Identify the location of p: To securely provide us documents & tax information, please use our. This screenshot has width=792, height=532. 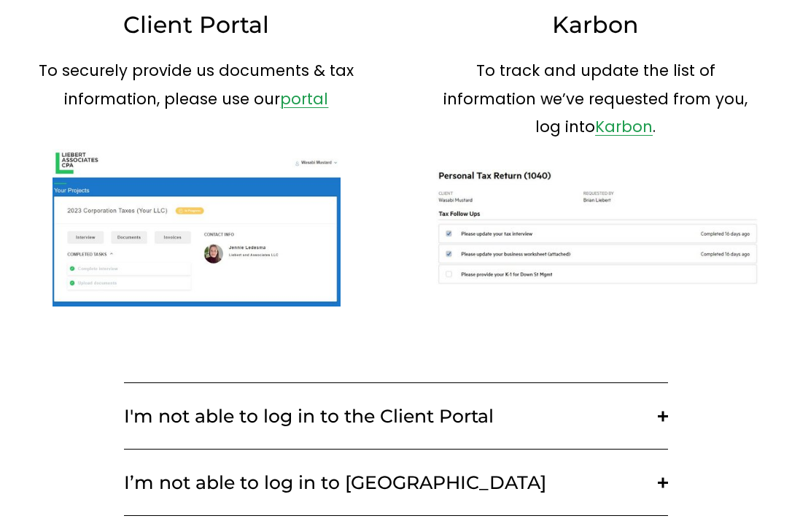
(196, 85).